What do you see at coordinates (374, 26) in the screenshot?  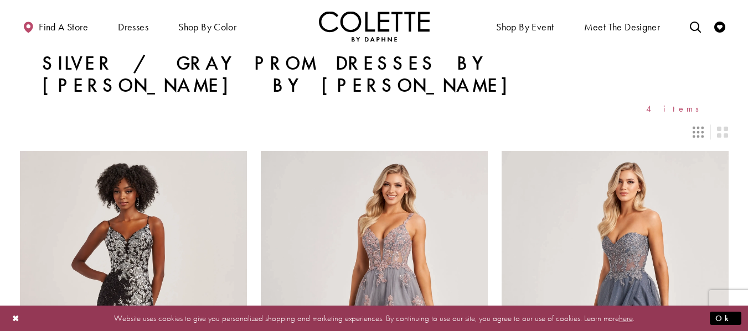 I see `a: Visit Home Page` at bounding box center [374, 26].